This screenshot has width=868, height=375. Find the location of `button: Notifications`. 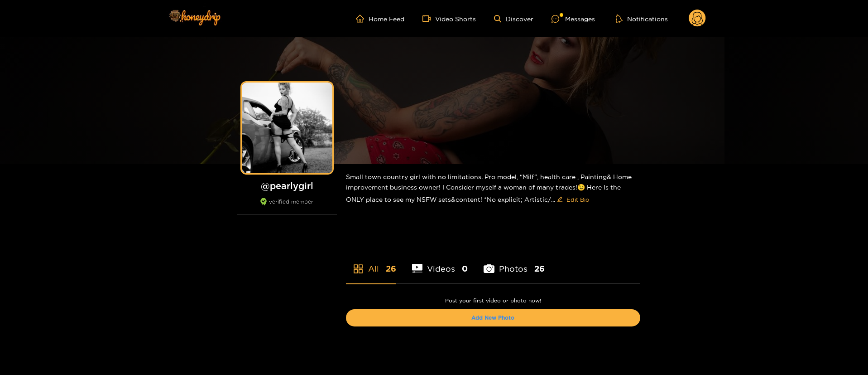

button: Notifications is located at coordinates (642, 19).